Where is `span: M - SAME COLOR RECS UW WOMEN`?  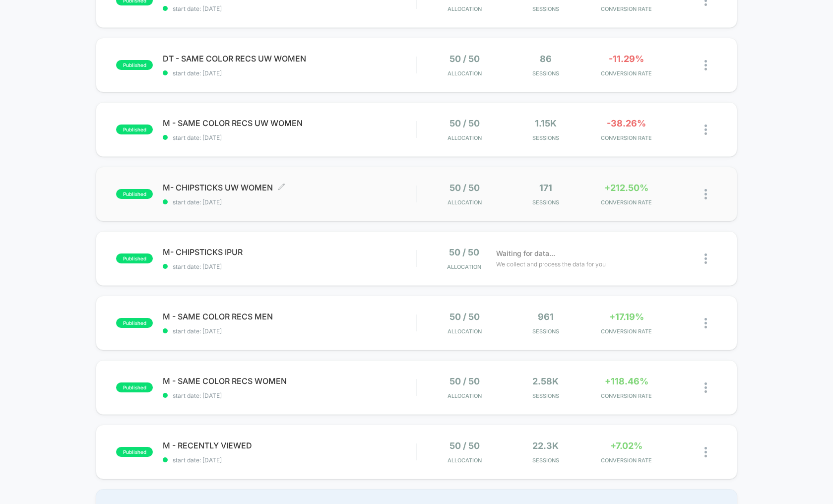 span: M - SAME COLOR RECS UW WOMEN is located at coordinates (289, 123).